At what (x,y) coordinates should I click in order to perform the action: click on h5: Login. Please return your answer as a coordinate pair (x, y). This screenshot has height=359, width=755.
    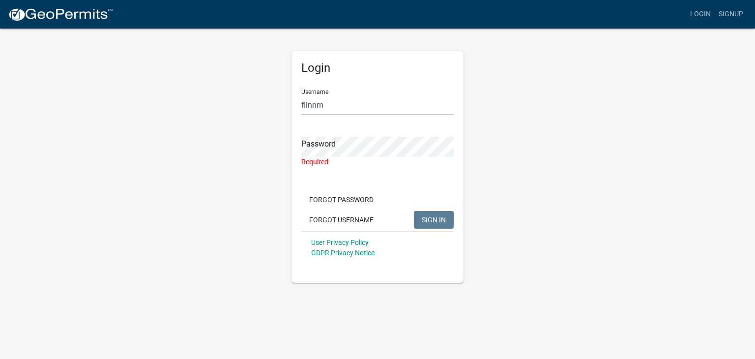
    Looking at the image, I should click on (378, 68).